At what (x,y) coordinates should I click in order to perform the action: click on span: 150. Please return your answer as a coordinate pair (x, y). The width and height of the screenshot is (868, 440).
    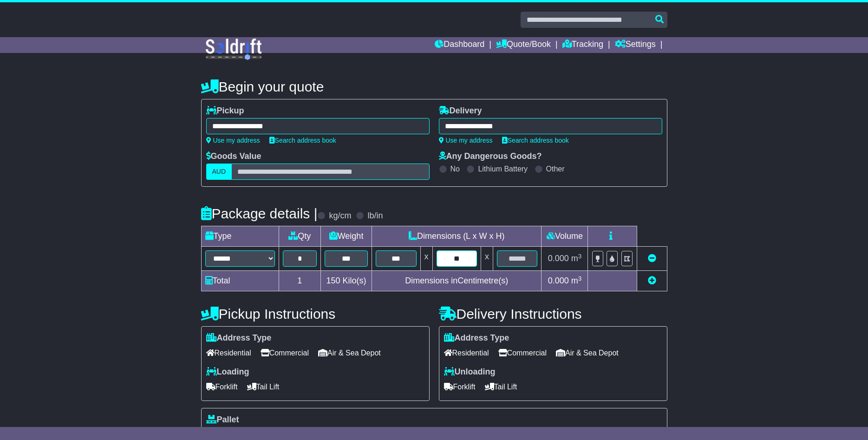
    Looking at the image, I should click on (334, 281).